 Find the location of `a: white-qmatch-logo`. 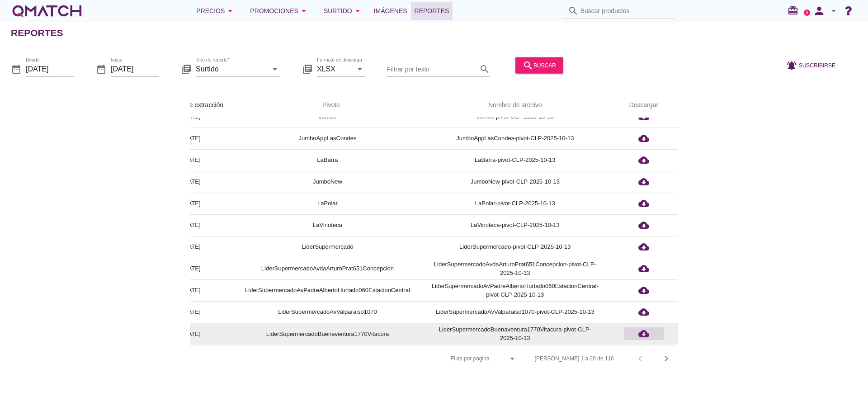

a: white-qmatch-logo is located at coordinates (47, 10).